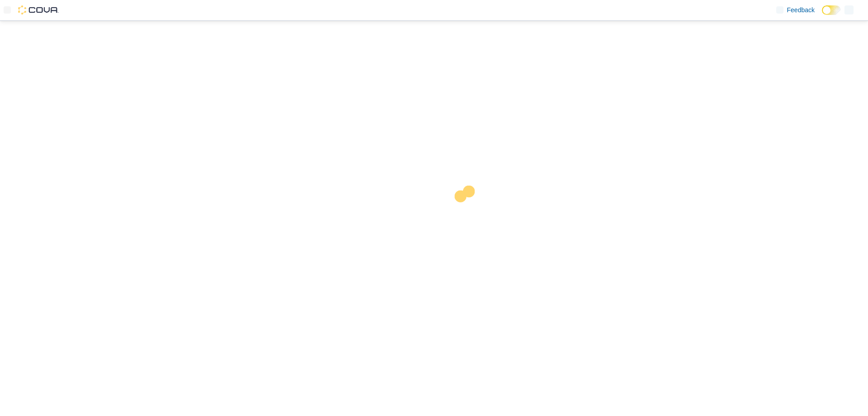 This screenshot has width=868, height=416. Describe the element at coordinates (468, 212) in the screenshot. I see `img: cova-loader` at that location.